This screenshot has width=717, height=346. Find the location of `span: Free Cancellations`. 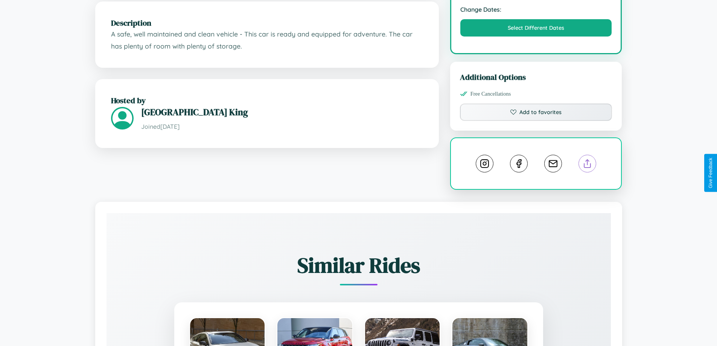

span: Free Cancellations is located at coordinates (491, 94).